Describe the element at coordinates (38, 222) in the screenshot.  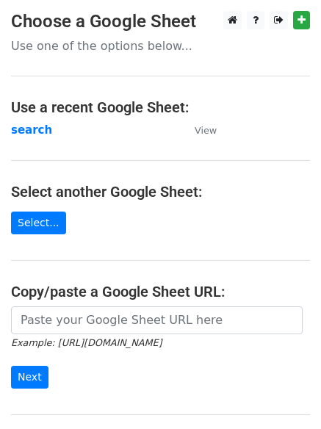
I see `a: Select...` at that location.